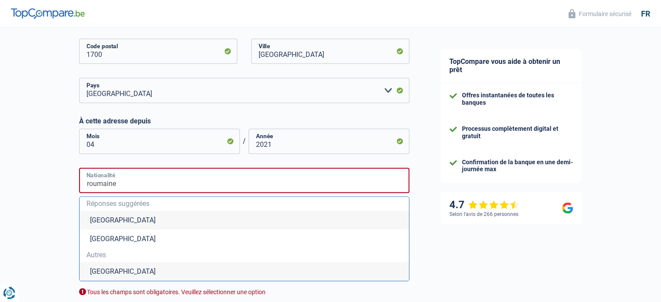 The height and width of the screenshot is (302, 661). Describe the element at coordinates (518, 166) in the screenshot. I see `div: Confirmation de la banque en une demi-journée max` at that location.